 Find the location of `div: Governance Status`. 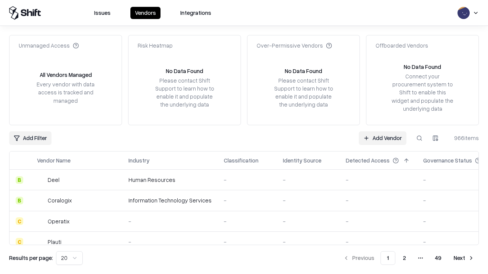

div: Governance Status is located at coordinates (448, 160).